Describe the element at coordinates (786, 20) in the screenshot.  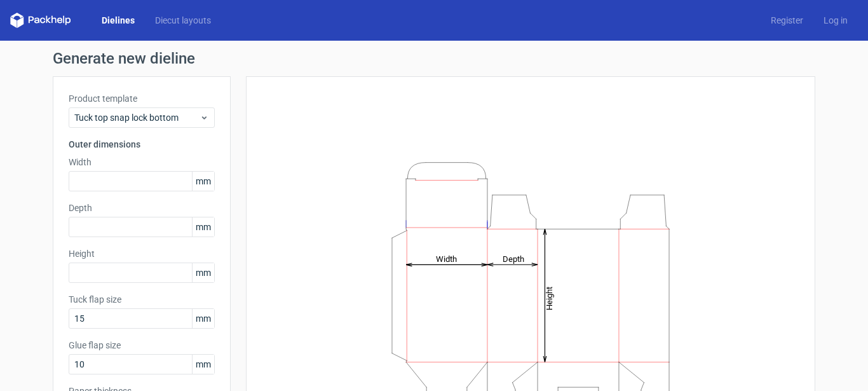
I see `a: Register` at that location.